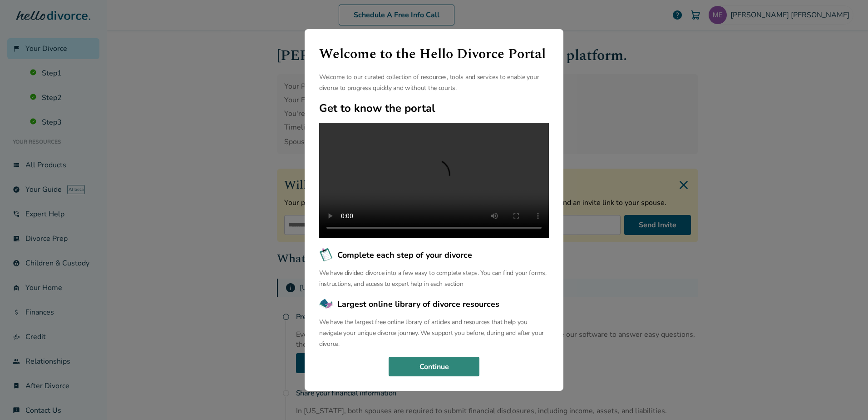  Describe the element at coordinates (326, 304) in the screenshot. I see `img: Largest online library of divorce resources` at that location.